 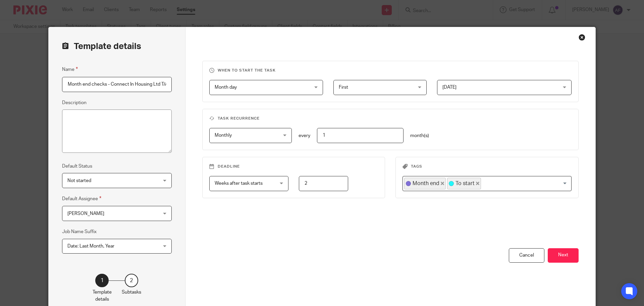 What do you see at coordinates (226, 87) in the screenshot?
I see `span: Month day` at bounding box center [226, 87].